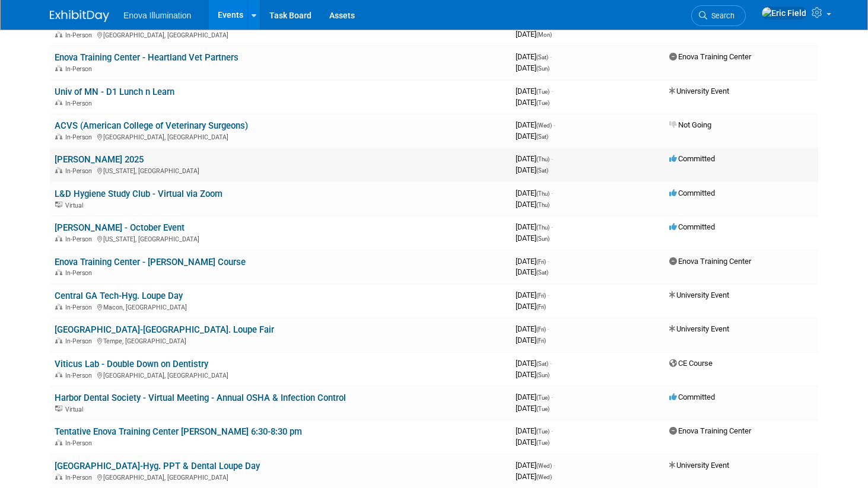 This screenshot has width=868, height=488. Describe the element at coordinates (115, 92) in the screenshot. I see `a: Univ of MN - D1 Lunch n Learn` at that location.